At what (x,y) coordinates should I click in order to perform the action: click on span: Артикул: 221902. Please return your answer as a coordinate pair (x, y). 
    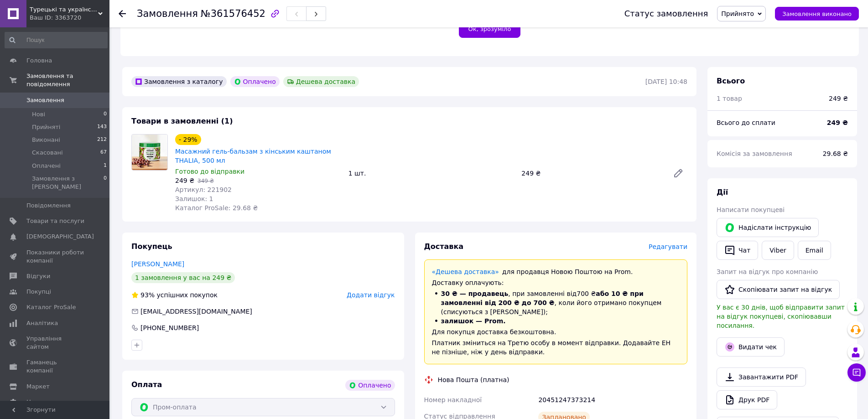
    Looking at the image, I should click on (203, 189).